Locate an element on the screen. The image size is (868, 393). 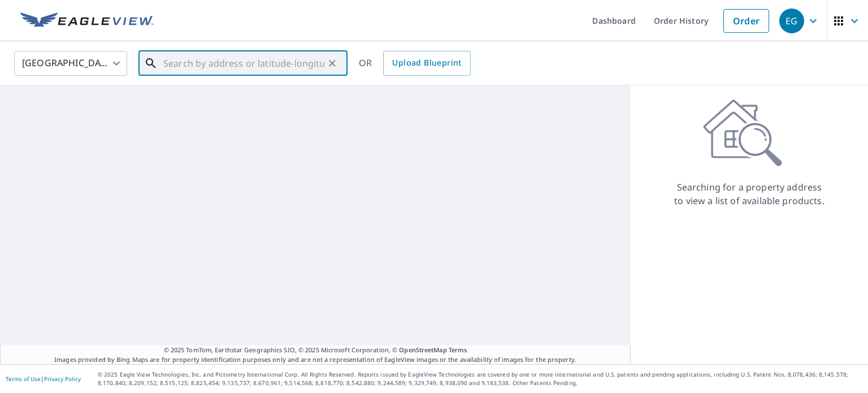
a: Terms is located at coordinates (458, 349).